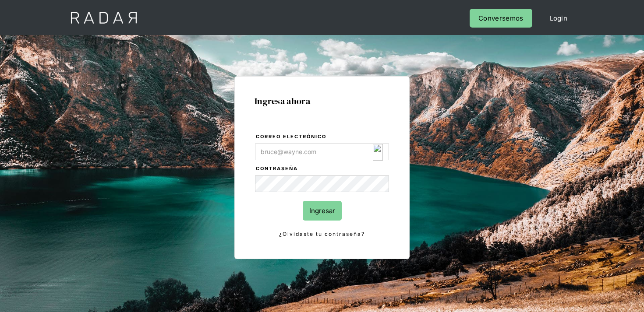  What do you see at coordinates (501, 18) in the screenshot?
I see `a: Conversemos` at bounding box center [501, 18].